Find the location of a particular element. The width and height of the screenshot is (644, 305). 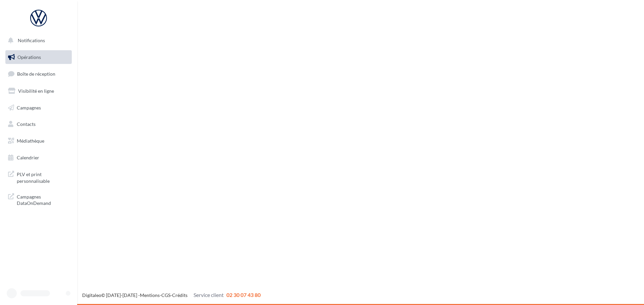

a: CGS is located at coordinates (166, 295).